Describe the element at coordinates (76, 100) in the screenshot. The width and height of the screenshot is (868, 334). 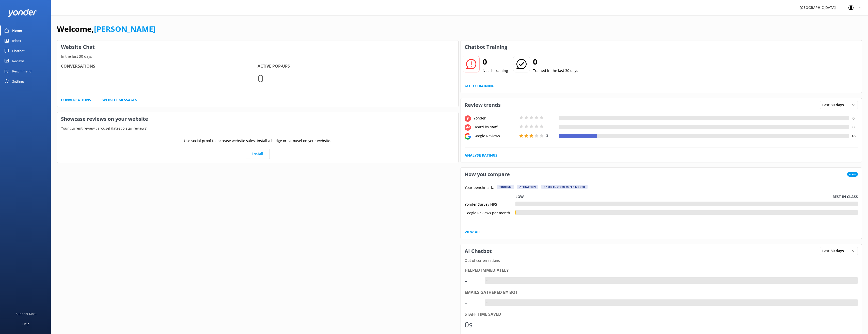
I see `a: Conversations` at that location.